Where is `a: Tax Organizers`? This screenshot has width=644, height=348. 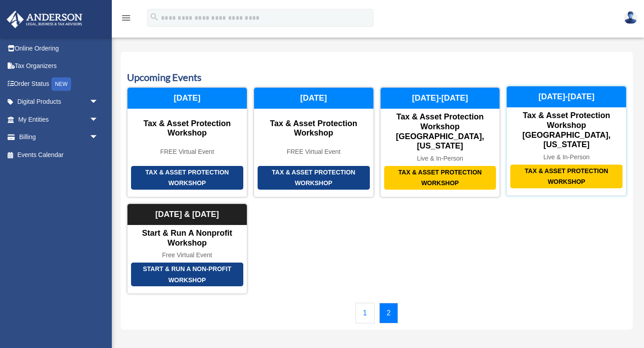 a: Tax Organizers is located at coordinates (59, 66).